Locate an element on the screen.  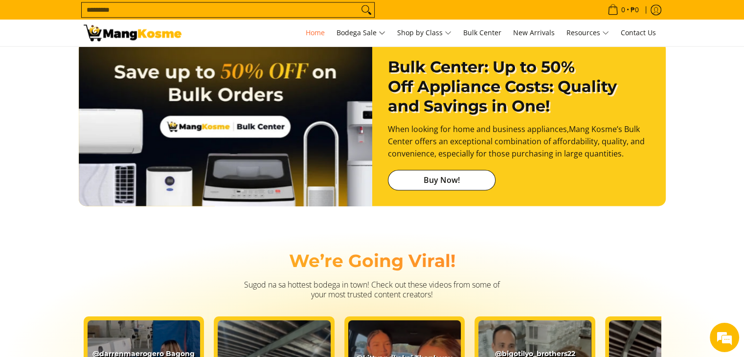
a: New Arrivals is located at coordinates (534, 33).